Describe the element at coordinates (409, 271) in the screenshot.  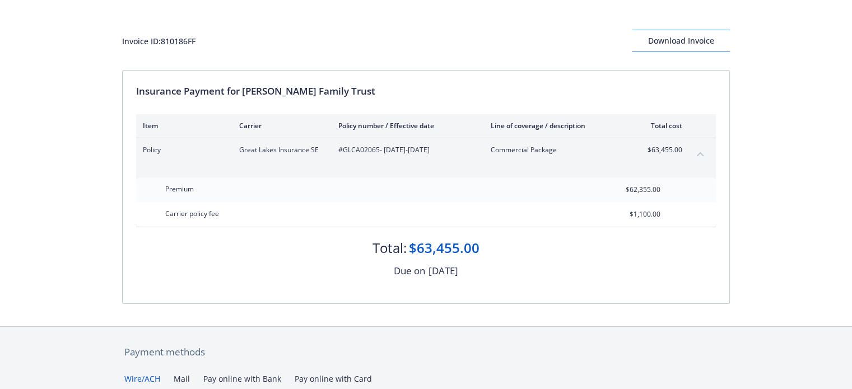
I see `div: Due on` at that location.